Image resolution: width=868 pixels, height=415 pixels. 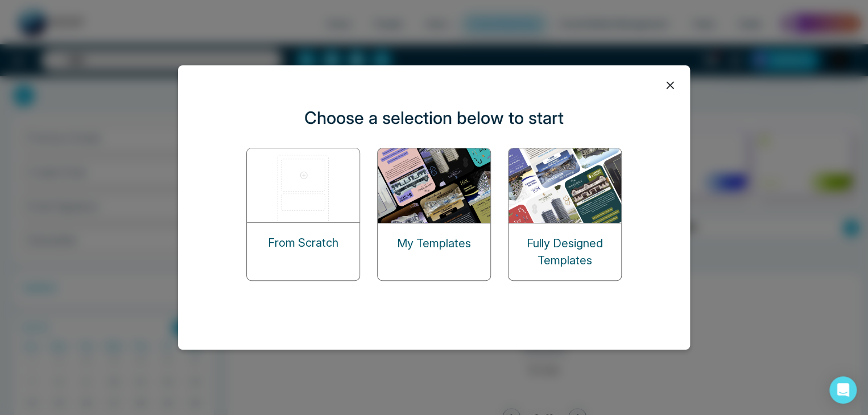 What do you see at coordinates (303, 242) in the screenshot?
I see `p: From Scratch` at bounding box center [303, 242].